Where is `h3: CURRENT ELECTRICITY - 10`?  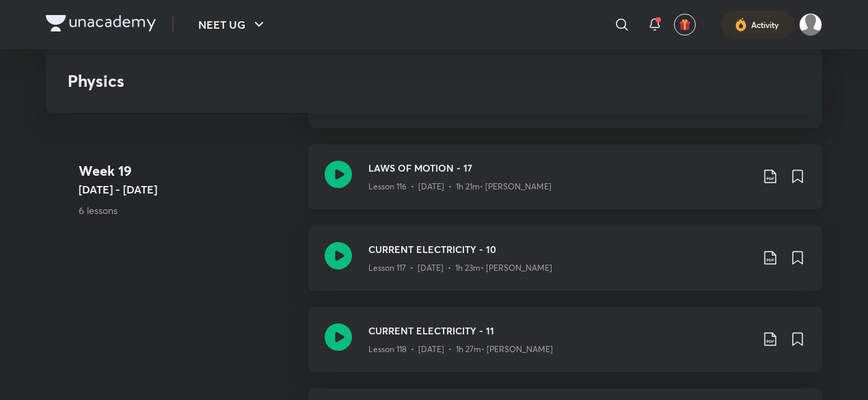 h3: CURRENT ELECTRICITY - 10 is located at coordinates (559, 249).